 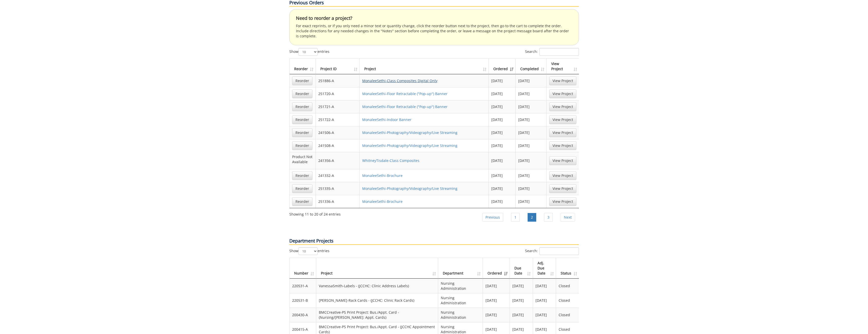 What do you see at coordinates (303, 300) in the screenshot?
I see `td: 220531-B` at bounding box center [303, 300].